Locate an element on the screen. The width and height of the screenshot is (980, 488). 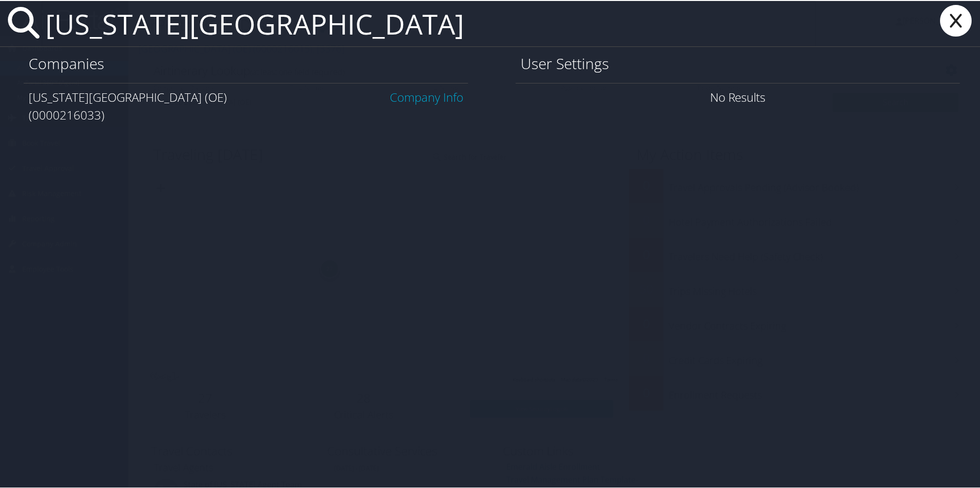
div: (0000216033) is located at coordinates (246, 114).